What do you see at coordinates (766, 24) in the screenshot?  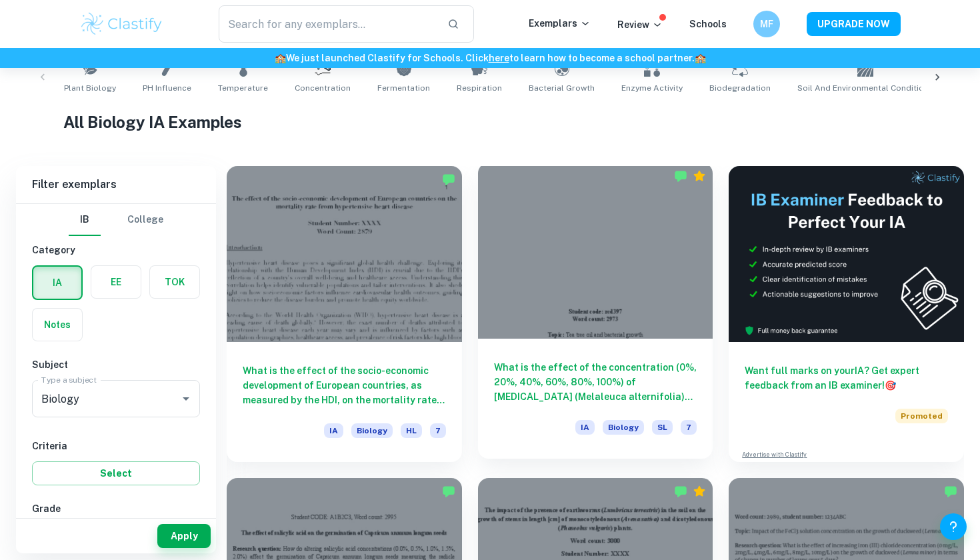 I see `h6: MF` at bounding box center [766, 24].